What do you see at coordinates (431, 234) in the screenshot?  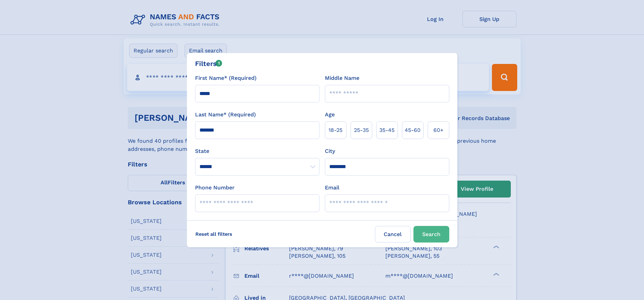 I see `button: Search` at bounding box center [431, 234].